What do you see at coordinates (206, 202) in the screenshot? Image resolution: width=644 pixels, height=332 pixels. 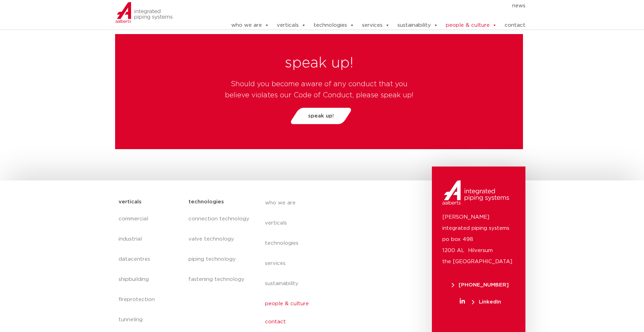 I see `h5: technologies` at bounding box center [206, 202].